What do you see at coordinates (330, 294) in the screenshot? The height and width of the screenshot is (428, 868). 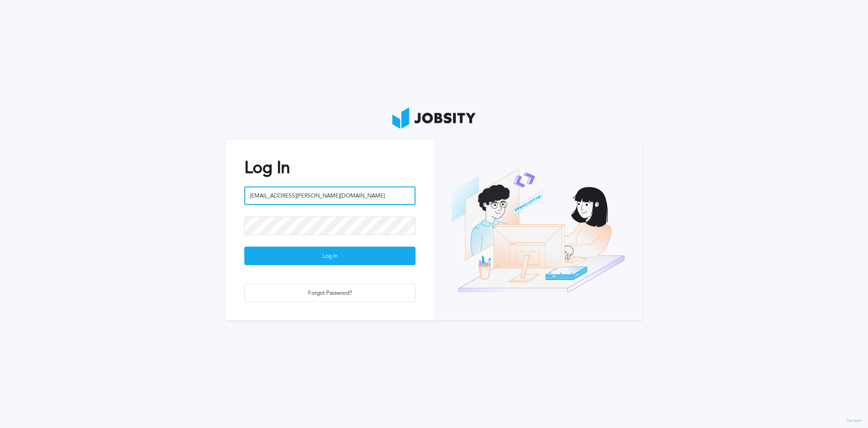 I see `div: Forgot Password?` at bounding box center [330, 294].